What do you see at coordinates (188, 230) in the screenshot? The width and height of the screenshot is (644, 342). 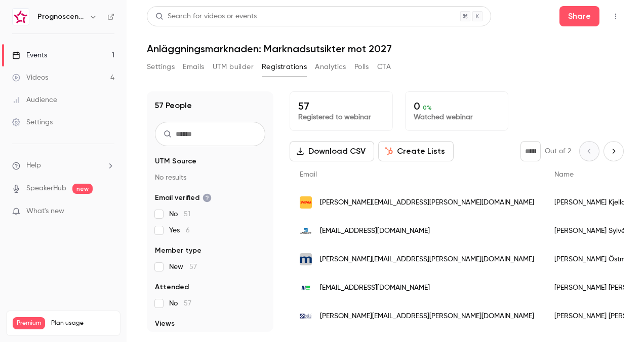 I see `span: 6` at bounding box center [188, 230].